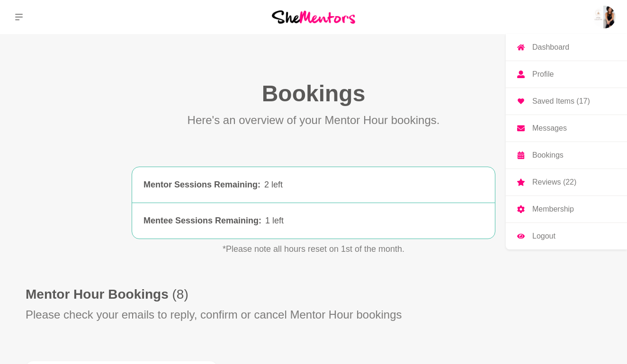 Image resolution: width=627 pixels, height=364 pixels. What do you see at coordinates (374, 185) in the screenshot?
I see `div: 2 left` at bounding box center [374, 185].